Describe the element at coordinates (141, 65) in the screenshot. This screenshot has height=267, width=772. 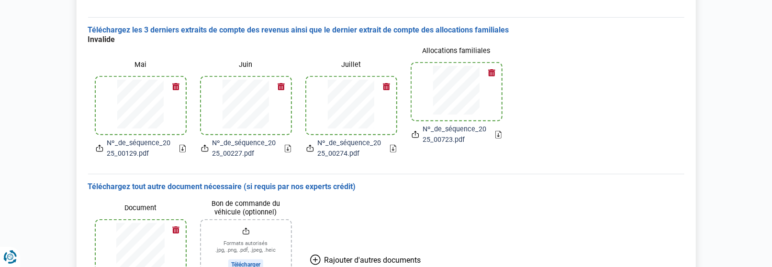
I see `label: Mai` at that location.